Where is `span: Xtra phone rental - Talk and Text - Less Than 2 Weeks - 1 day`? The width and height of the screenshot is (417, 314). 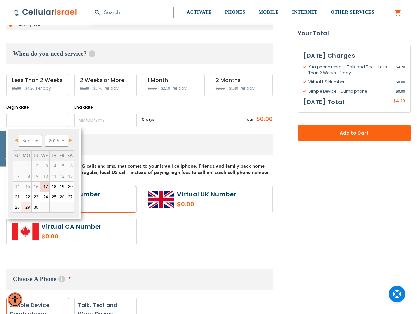 span: Xtra phone rental - Talk and Text - Less Than 2 Weeks - 1 day is located at coordinates (350, 70).